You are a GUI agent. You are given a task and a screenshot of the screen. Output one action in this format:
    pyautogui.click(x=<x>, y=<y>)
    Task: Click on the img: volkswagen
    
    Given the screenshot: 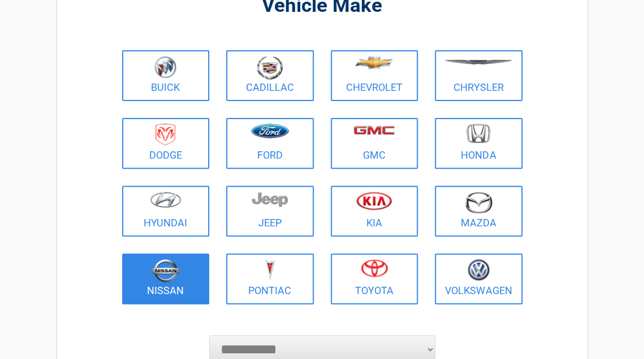 What is the action you would take?
    pyautogui.click(x=478, y=270)
    